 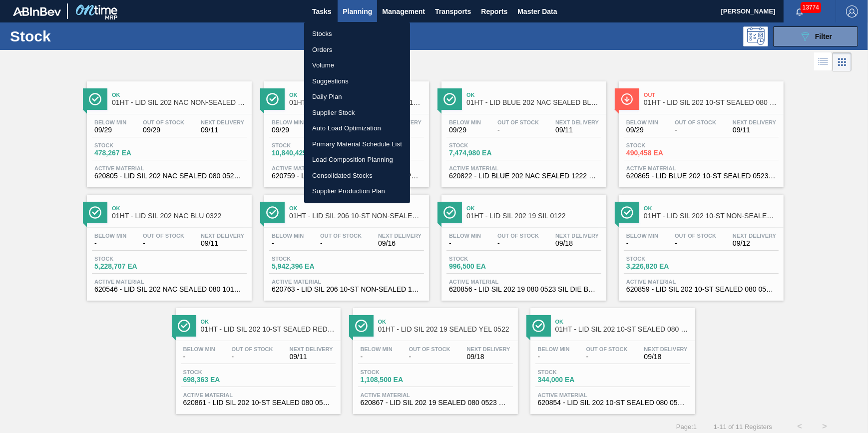 I want to click on a: Orders, so click(x=357, y=50).